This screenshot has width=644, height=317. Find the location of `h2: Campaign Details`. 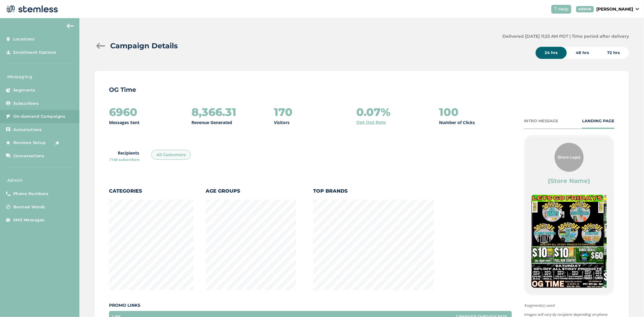

h2: Campaign Details is located at coordinates (144, 46).